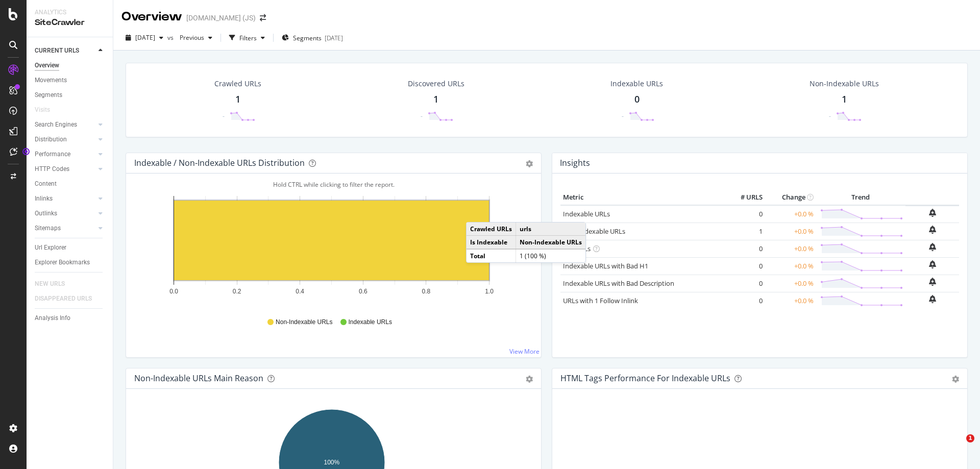 This screenshot has width=980, height=469. Describe the element at coordinates (600, 300) in the screenshot. I see `a: URLs with 1 Follow Inlink` at that location.